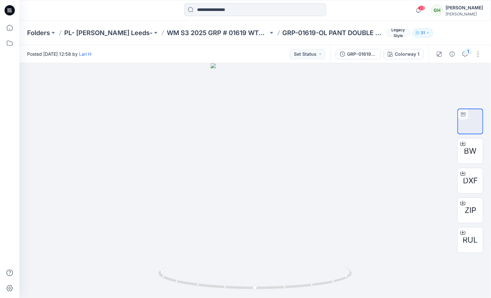  What do you see at coordinates (398, 33) in the screenshot?
I see `span: Legacy Style` at bounding box center [398, 33].